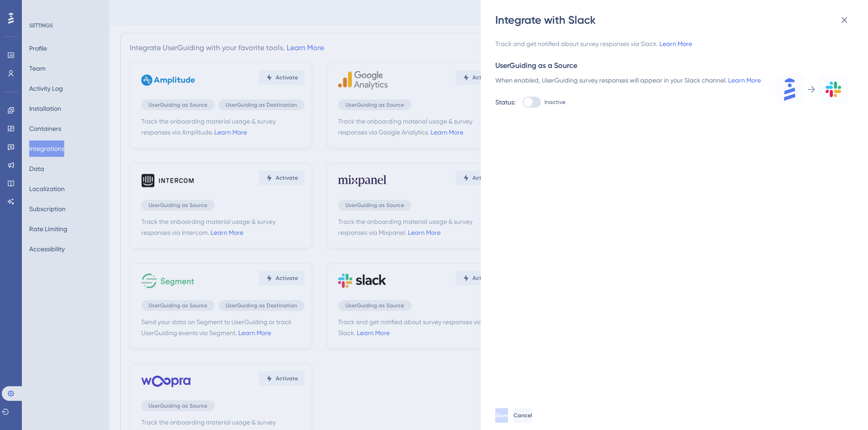 This screenshot has height=430, width=868. Describe the element at coordinates (501, 416) in the screenshot. I see `span: Save` at that location.